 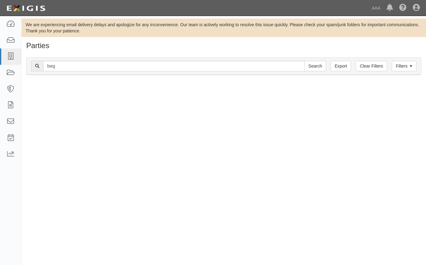 What do you see at coordinates (371, 66) in the screenshot?
I see `a: Clear Filters` at bounding box center [371, 66].